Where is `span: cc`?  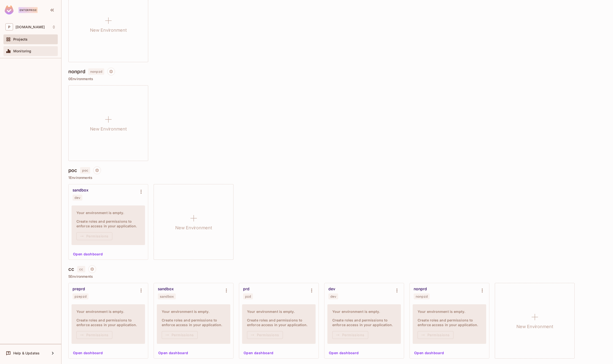 span: cc is located at coordinates (81, 269).